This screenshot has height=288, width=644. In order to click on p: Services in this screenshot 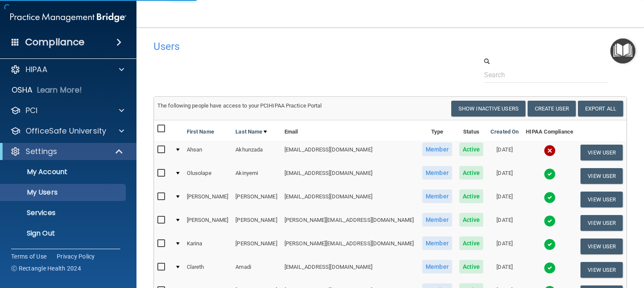, I will do `click(63, 213)`.